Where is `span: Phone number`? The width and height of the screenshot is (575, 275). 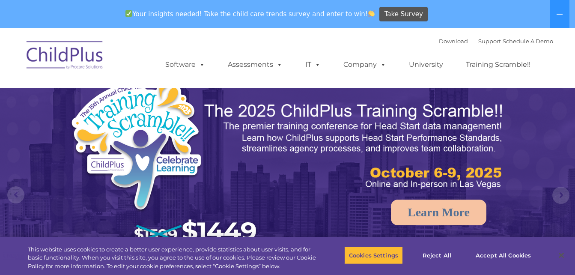 span: Phone number is located at coordinates (137, 95).